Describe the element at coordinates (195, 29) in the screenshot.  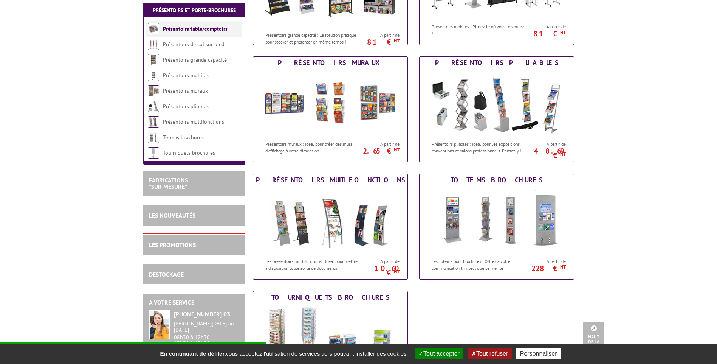
I see `a: Présentoirs table/comptoirs` at that location.